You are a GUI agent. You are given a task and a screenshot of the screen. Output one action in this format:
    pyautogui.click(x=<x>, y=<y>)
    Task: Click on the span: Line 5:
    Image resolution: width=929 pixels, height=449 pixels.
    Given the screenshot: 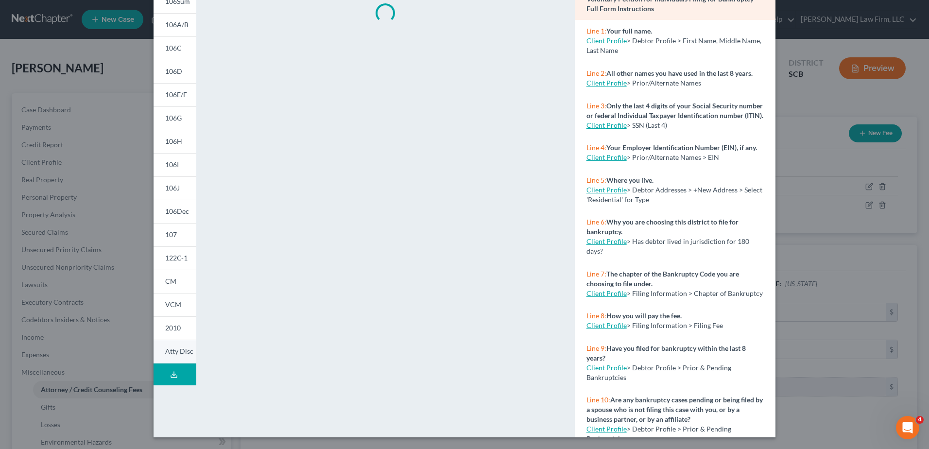 What is the action you would take?
    pyautogui.click(x=596, y=180)
    